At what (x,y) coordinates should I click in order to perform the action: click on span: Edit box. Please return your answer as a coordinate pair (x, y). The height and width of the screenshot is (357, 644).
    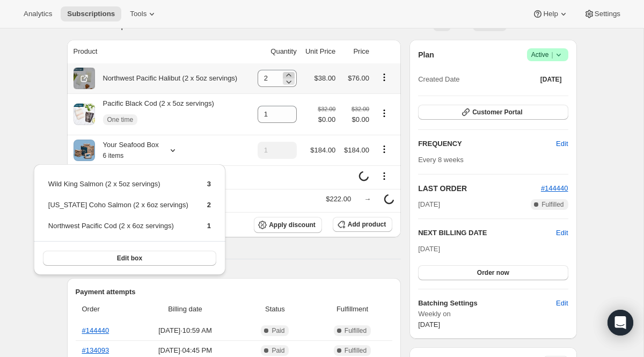
    Looking at the image, I should click on (130, 258).